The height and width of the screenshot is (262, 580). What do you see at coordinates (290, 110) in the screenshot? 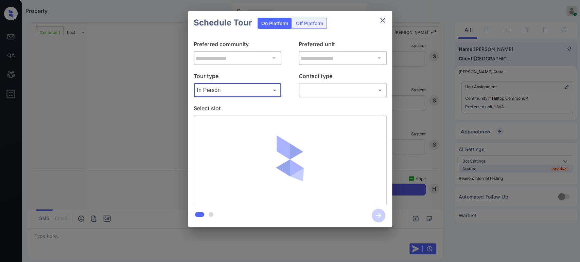
I see `p: Select slot` at bounding box center [290, 110].